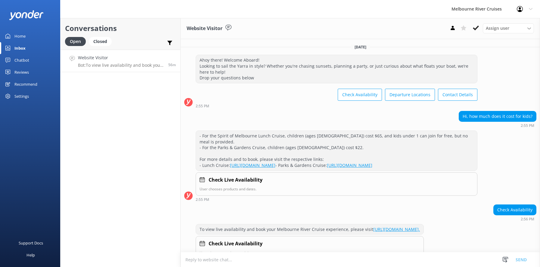 The width and height of the screenshot is (540, 267). What do you see at coordinates (22, 96) in the screenshot?
I see `div: Settings` at bounding box center [22, 96].